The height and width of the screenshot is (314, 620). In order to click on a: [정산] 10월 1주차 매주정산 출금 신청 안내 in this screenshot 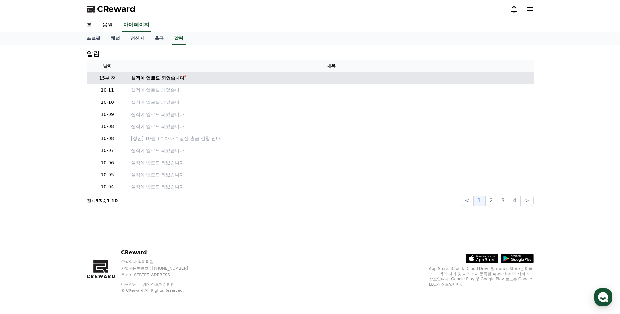, I will do `click(331, 138)`.